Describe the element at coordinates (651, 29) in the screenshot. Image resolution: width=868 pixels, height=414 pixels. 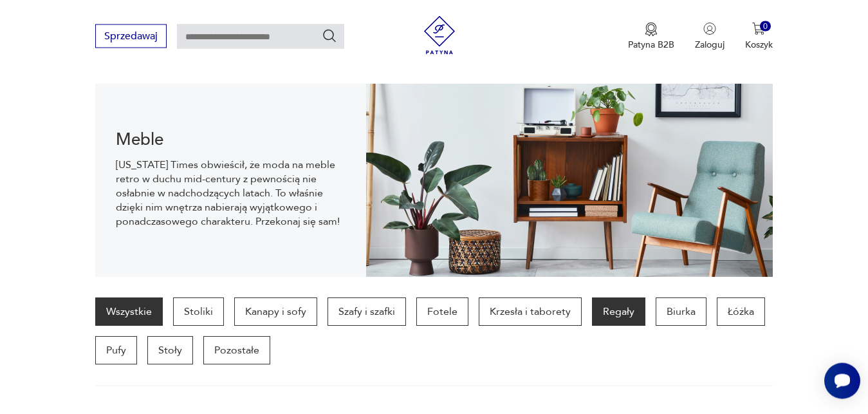
I see `img: Ikona medalu` at that location.